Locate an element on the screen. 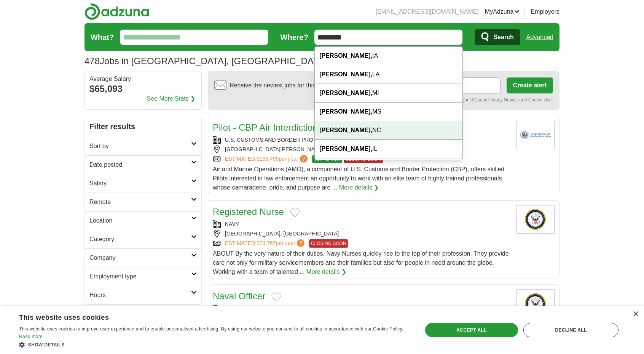 This screenshot has width=644, height=354. div: Average Salary is located at coordinates (143, 79).